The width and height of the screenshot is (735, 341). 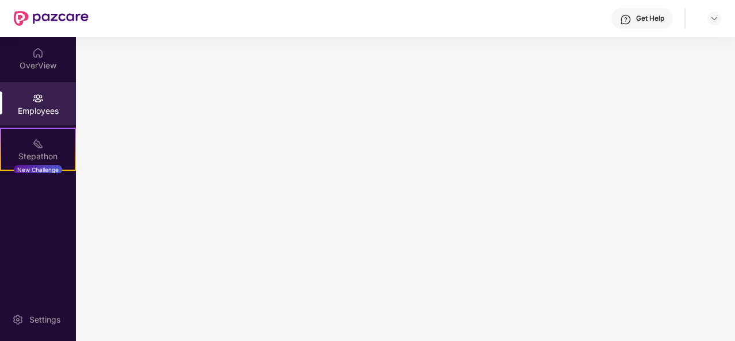 What do you see at coordinates (38, 98) in the screenshot?
I see `img: svg+xml;base64,PHN2ZyBpZD0iRW1wbG95ZWVzIiB4bWxucz0iaHR0cDovL3d3dy53My5vcmcvMjAwMC9zdmciIHdpZHRoPS...` at bounding box center [38, 98].